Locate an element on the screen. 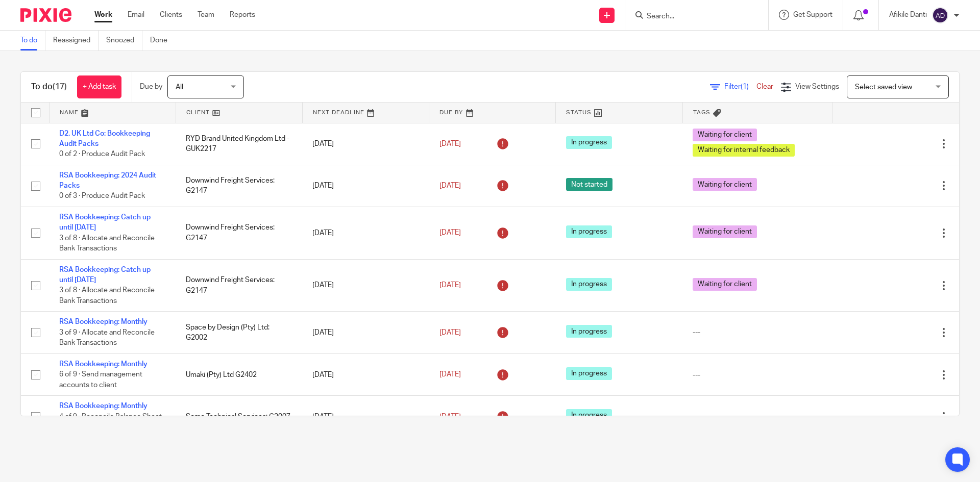  a: To do is located at coordinates (33, 40).